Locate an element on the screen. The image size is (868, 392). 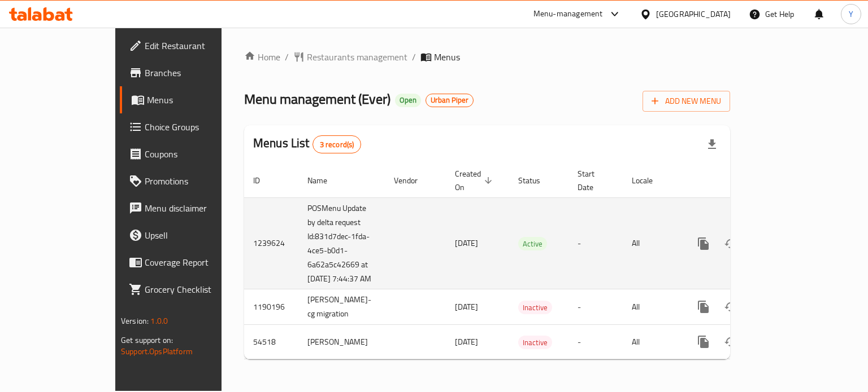
a: Coverage Report is located at coordinates (190, 262).